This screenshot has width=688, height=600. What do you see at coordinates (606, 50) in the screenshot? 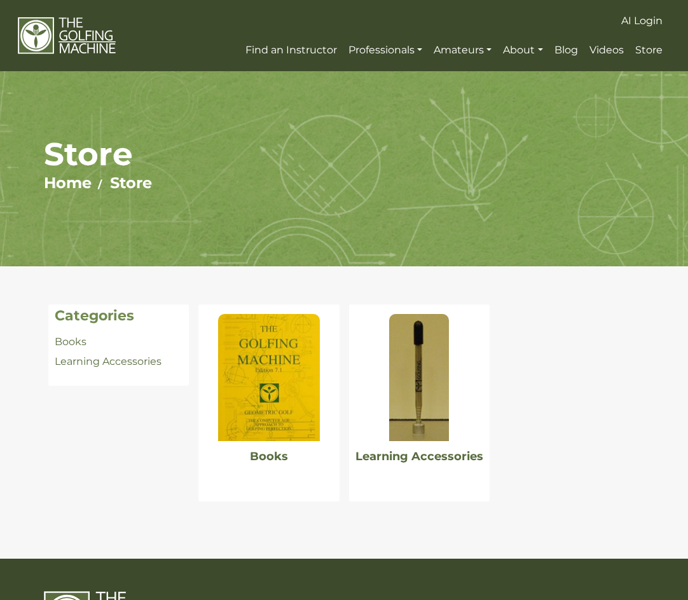
I see `a: Videos` at bounding box center [606, 50].